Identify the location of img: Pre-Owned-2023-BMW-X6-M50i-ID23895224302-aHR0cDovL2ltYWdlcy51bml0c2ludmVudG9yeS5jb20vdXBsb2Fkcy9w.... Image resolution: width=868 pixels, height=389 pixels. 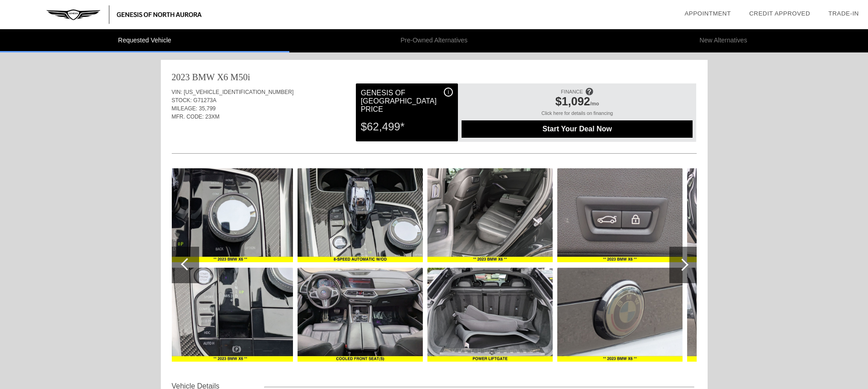
(620, 314).